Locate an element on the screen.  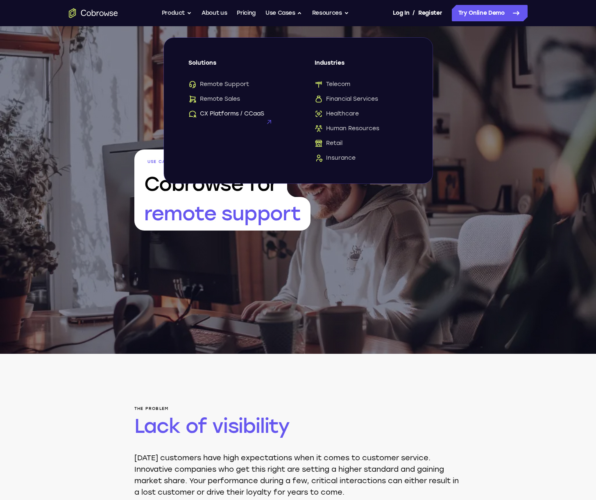
span: Remote Support is located at coordinates (219, 84).